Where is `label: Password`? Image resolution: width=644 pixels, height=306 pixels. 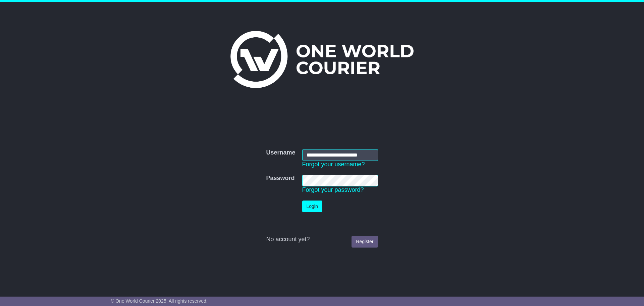
label: Password is located at coordinates (280, 178).